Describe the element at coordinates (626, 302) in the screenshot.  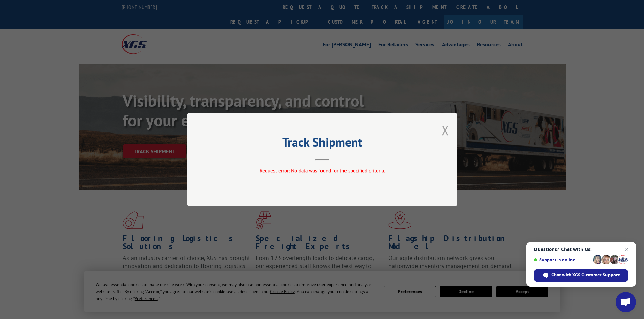
I see `div: Open chat` at that location.